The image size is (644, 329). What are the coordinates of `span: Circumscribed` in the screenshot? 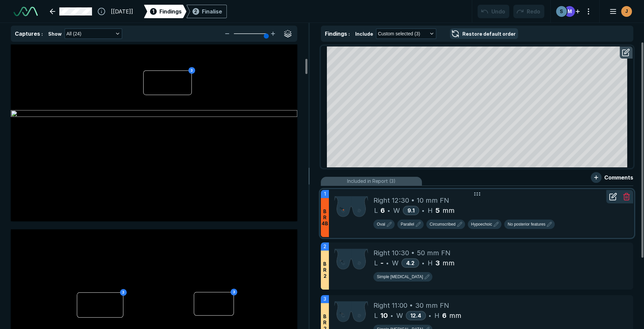 It's located at (443, 225).